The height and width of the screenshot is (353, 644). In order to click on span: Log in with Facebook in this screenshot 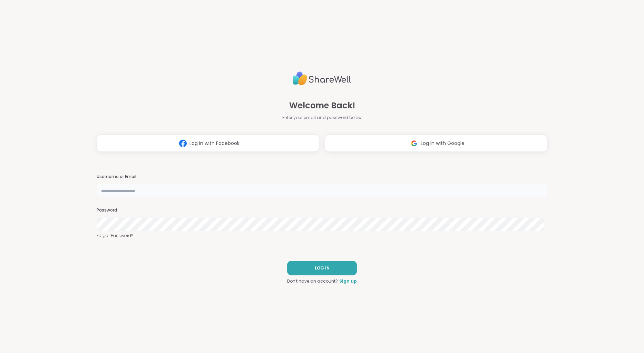, I will do `click(214, 143)`.